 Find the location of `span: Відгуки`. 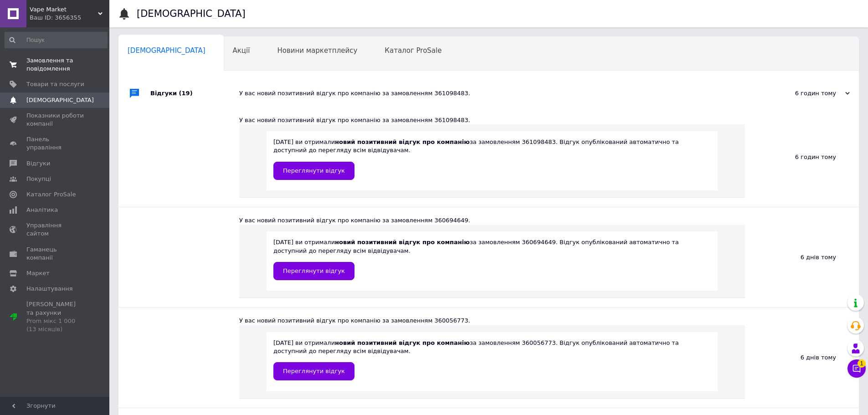

span: Відгуки is located at coordinates (38, 164).